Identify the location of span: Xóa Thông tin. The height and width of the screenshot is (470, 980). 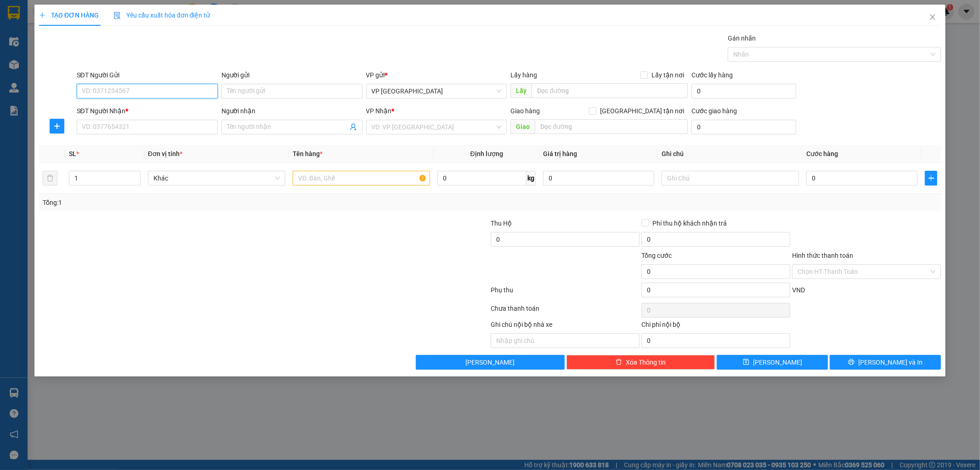
(646, 362).